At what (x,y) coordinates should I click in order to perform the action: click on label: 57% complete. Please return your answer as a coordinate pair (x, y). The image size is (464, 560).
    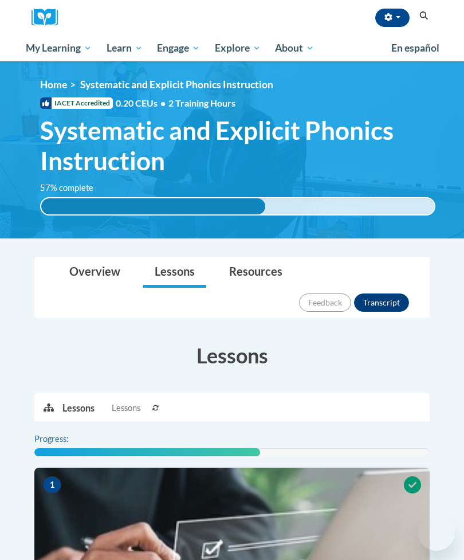
    Looking at the image, I should click on (73, 188).